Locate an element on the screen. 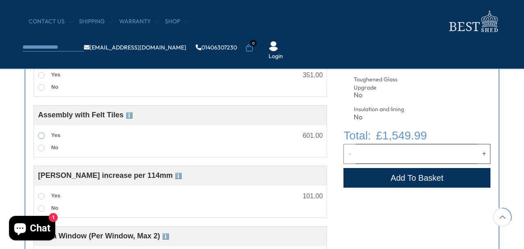 The image size is (524, 249). a: Warranty is located at coordinates (139, 22).